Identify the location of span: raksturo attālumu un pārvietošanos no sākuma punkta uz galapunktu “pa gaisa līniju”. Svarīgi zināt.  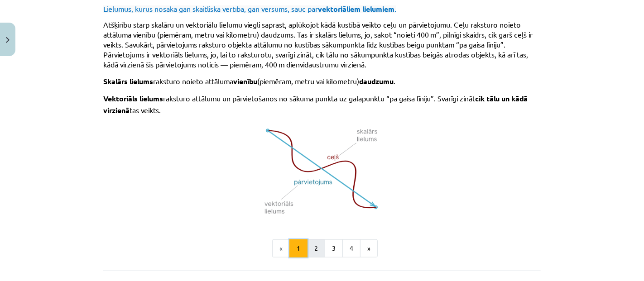
(319, 98).